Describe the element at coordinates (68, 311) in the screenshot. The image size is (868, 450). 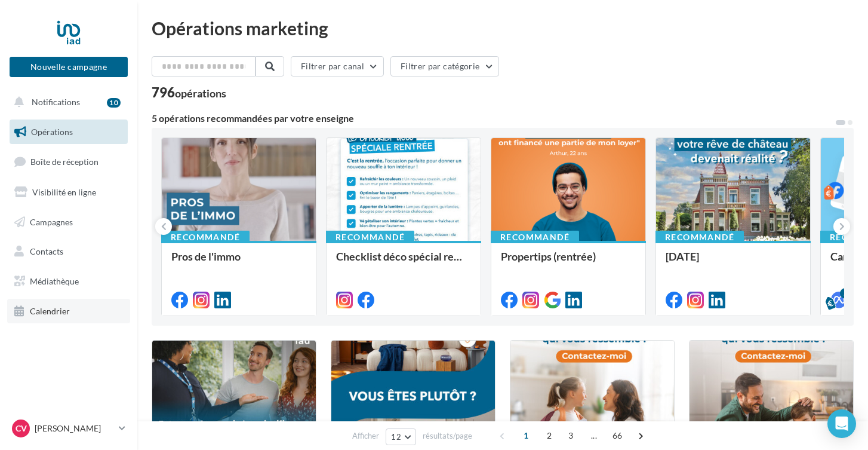
I see `a: Calendrier` at that location.